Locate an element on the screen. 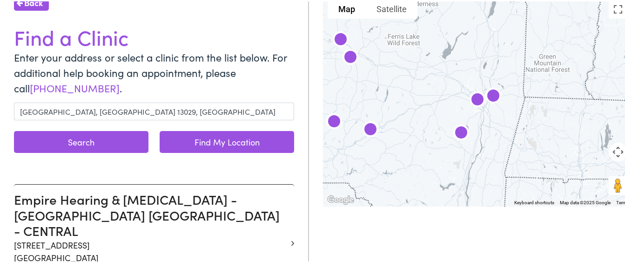 This screenshot has width=625, height=263. a: Open this area in Google Maps (opens a new window) is located at coordinates (341, 198).